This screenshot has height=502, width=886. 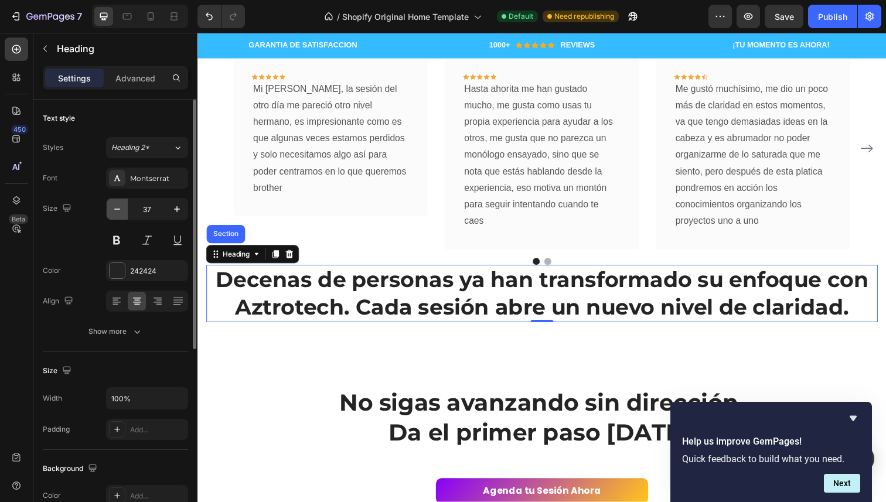 What do you see at coordinates (71, 469) in the screenshot?
I see `div: Background` at bounding box center [71, 469].